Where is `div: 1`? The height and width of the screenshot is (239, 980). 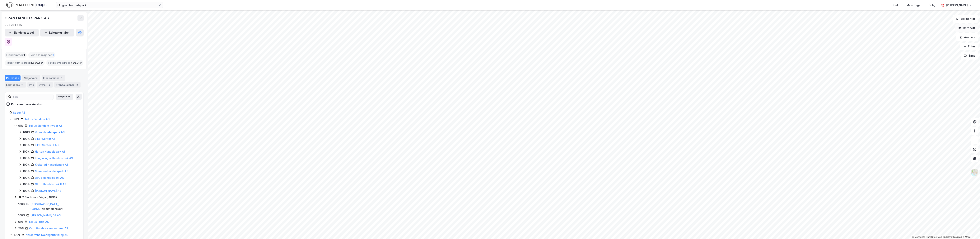
div: 1 is located at coordinates (62, 78).